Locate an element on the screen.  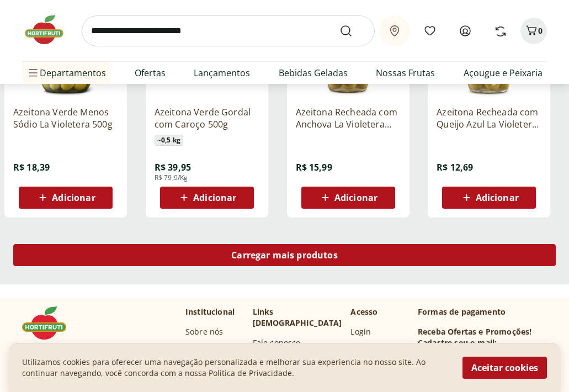
p: Utilizamos cookies para oferecer uma navegação personalizada e melhorar sua experiencia no nosso ... is located at coordinates (236, 368).